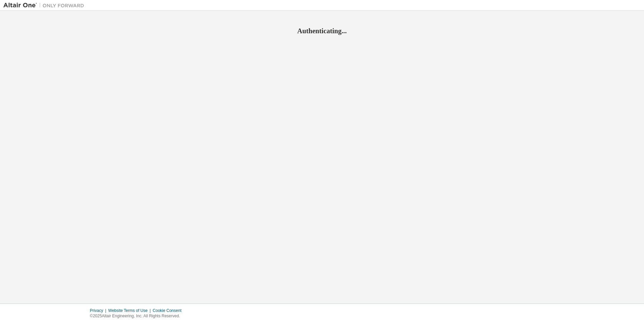 This screenshot has height=323, width=644. Describe the element at coordinates (99, 311) in the screenshot. I see `div: Privacy` at that location.